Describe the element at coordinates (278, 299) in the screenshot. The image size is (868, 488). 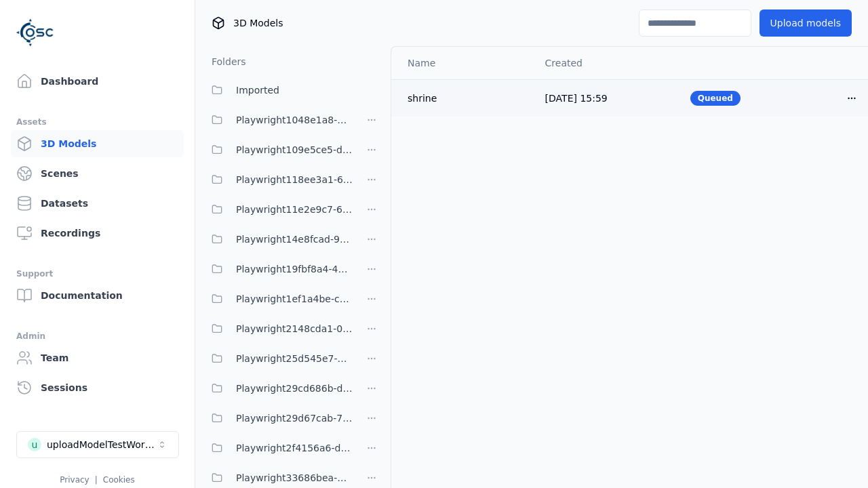
I see `button: Playwright1ef1a4be-ca25-4334-b22c-6d46e5dc87b0` at that location.